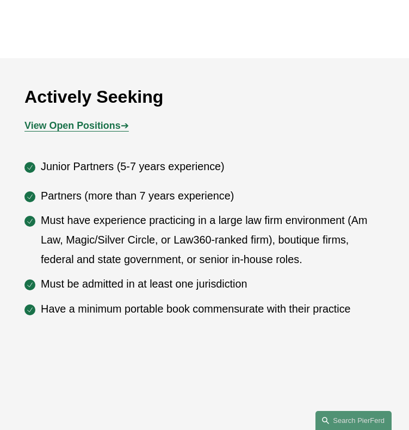 This screenshot has height=430, width=409. What do you see at coordinates (213, 196) in the screenshot?
I see `p: Partners (more than 7 years experience)` at bounding box center [213, 196].